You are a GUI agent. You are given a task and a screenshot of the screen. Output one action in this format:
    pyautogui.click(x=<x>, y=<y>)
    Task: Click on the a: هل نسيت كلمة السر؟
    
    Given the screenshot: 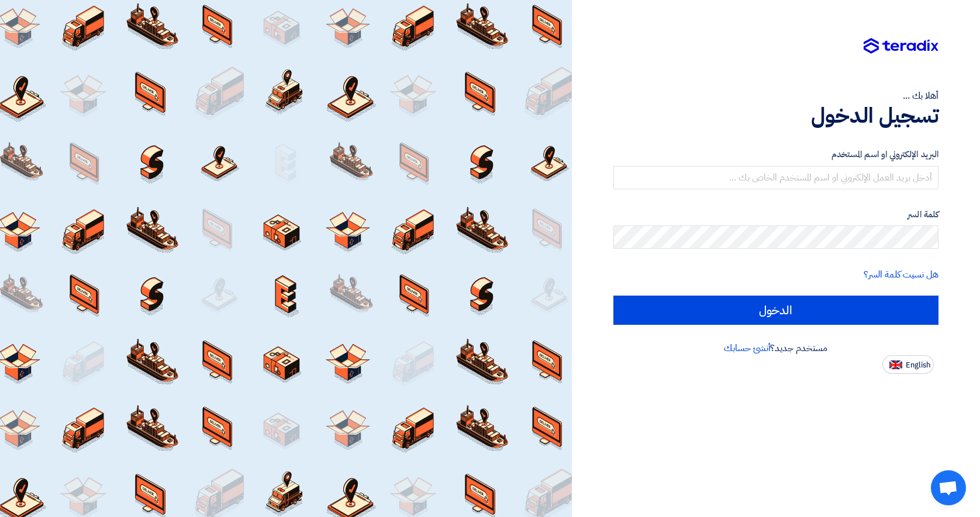 What is the action you would take?
    pyautogui.click(x=901, y=275)
    